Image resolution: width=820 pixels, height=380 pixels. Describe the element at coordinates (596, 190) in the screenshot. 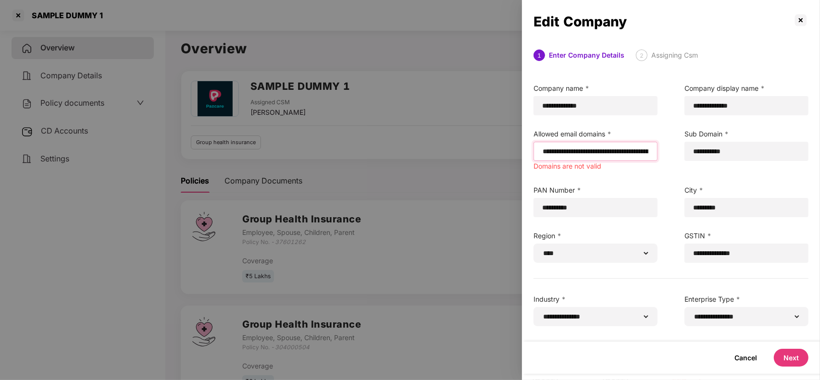

I see `label: PAN Number` at that location.